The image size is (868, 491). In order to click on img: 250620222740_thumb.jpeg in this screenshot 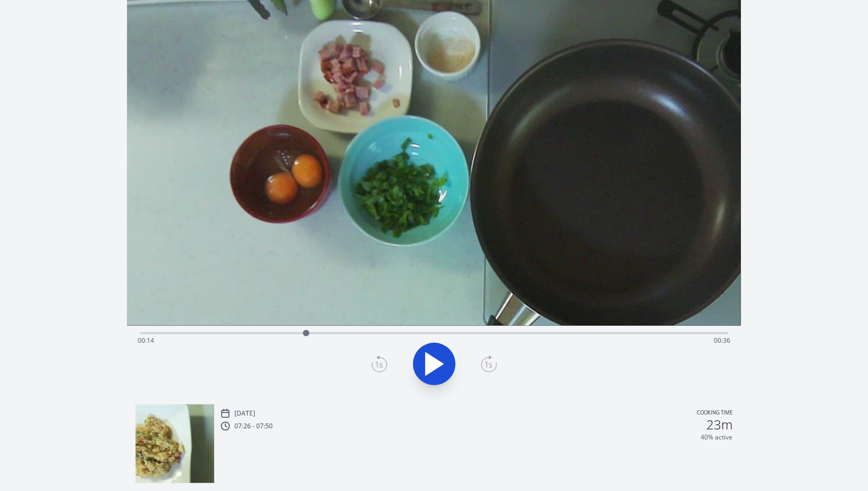, I will do `click(175, 444)`.